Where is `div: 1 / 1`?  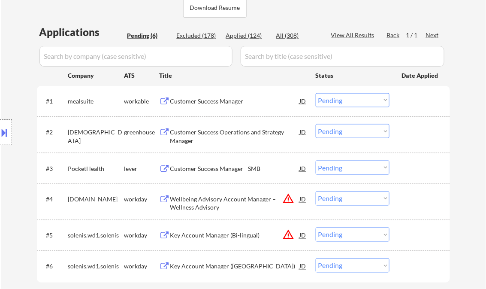
div: 1 / 1 is located at coordinates (416, 35).